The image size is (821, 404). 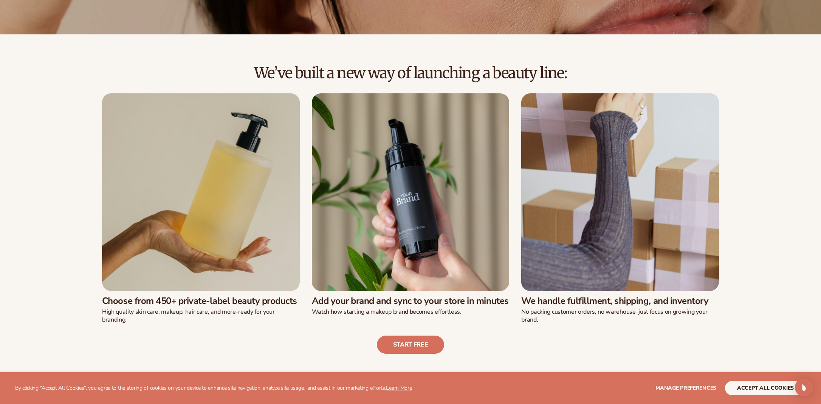 I want to click on p: By clicking "Accept All Cookies", you agree to the storing of cookies on your device to enhance s..., so click(x=213, y=388).